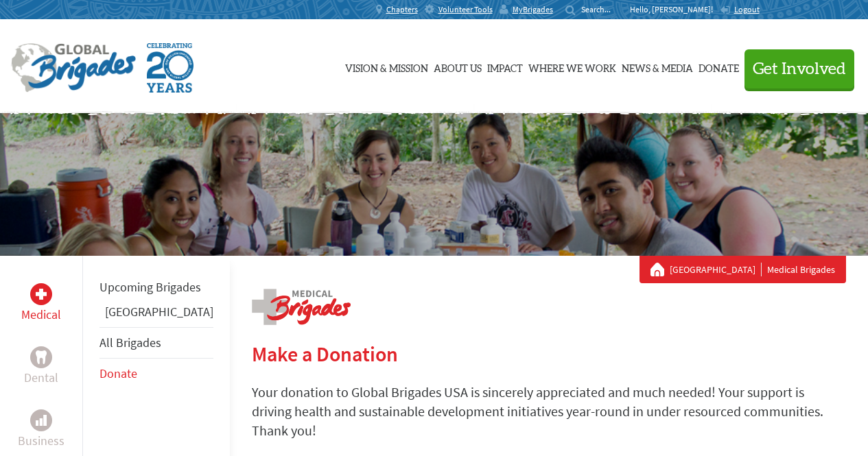 Image resolution: width=868 pixels, height=456 pixels. I want to click on a: Where We Work, so click(572, 67).